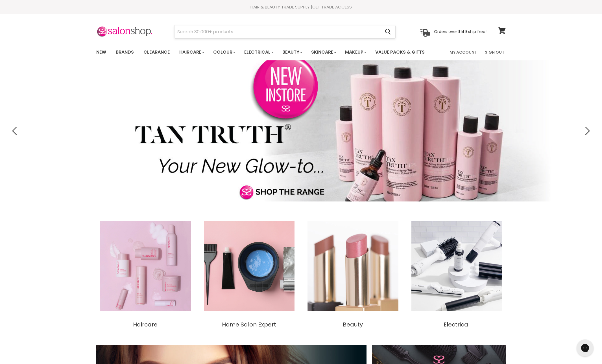 Image resolution: width=602 pixels, height=364 pixels. What do you see at coordinates (146, 266) in the screenshot?
I see `img: Haircare` at bounding box center [146, 266].